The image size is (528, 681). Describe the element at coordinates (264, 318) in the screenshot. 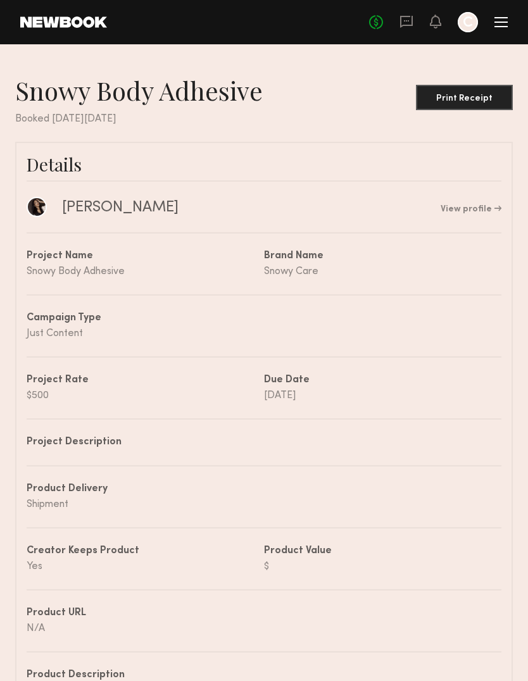

I see `div: Campaign Type` at that location.